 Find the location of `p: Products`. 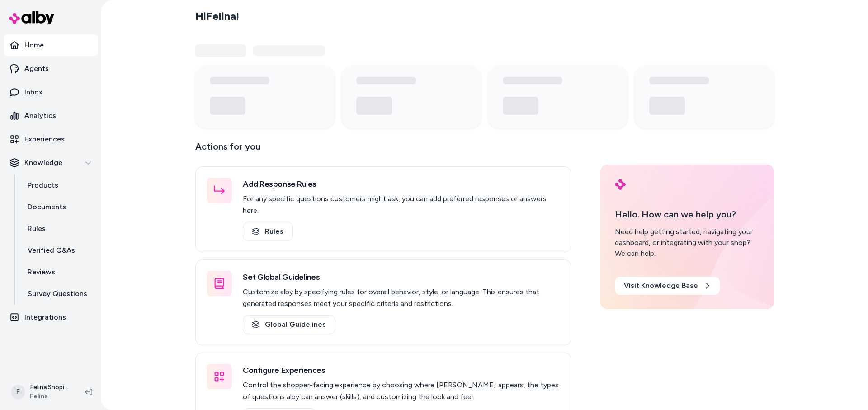

p: Products is located at coordinates (43, 185).